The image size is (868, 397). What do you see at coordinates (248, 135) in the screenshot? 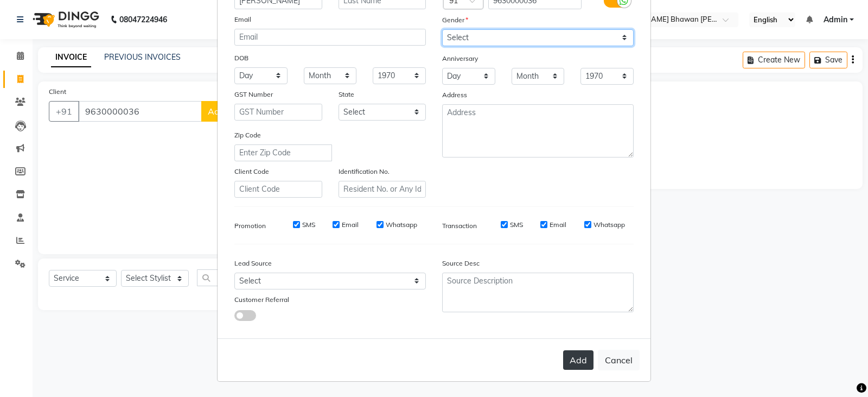
I see `label: Zip Code` at bounding box center [248, 135].